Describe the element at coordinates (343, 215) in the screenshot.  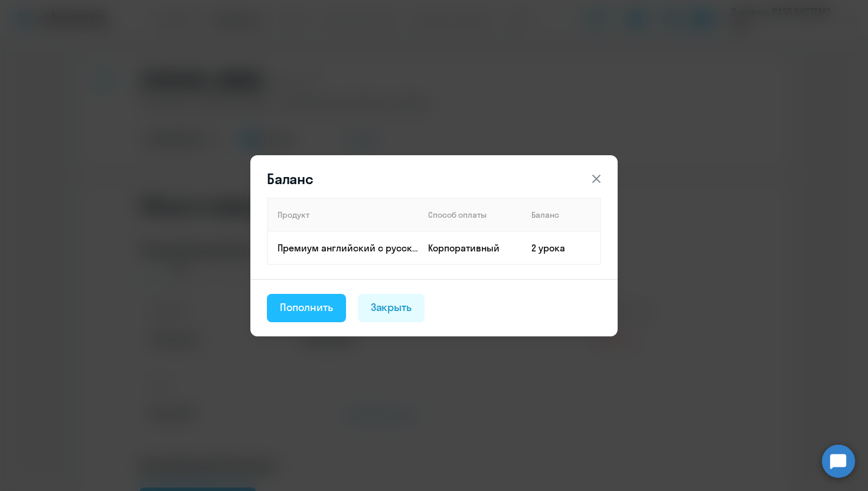
I see `th: Продукт` at that location.